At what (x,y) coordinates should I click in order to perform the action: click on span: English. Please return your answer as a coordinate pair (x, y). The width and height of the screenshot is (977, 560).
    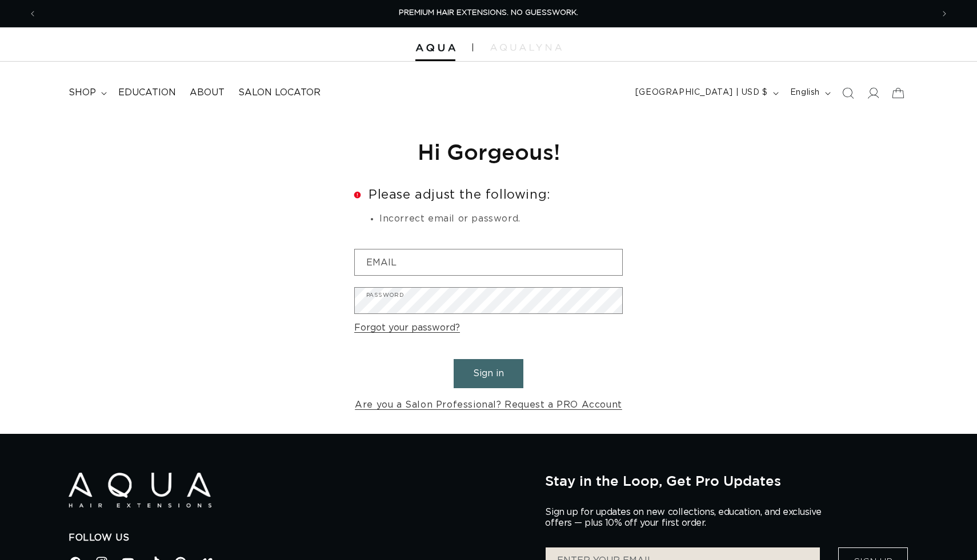
    Looking at the image, I should click on (805, 93).